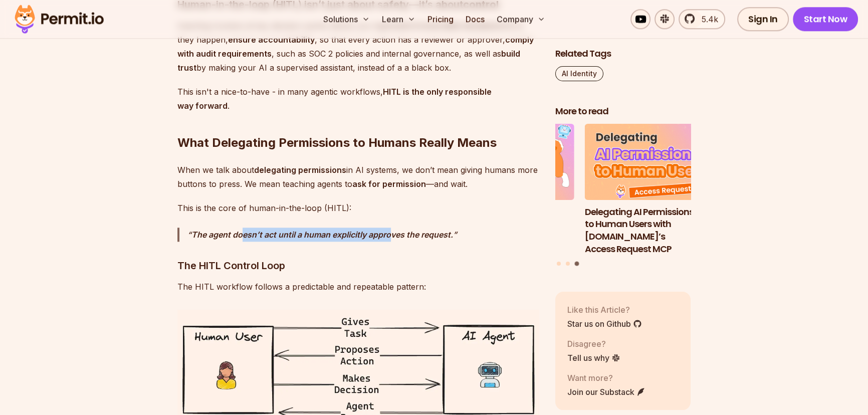  I want to click on p: Want more?, so click(606, 378).